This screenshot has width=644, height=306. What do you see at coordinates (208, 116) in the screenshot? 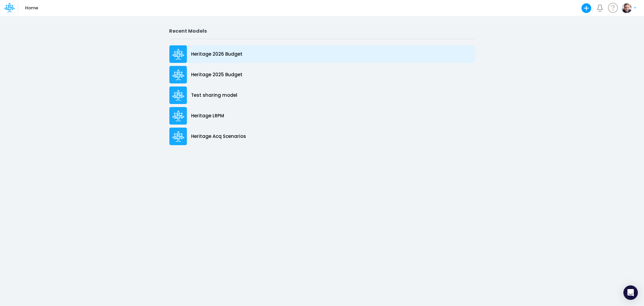
I see `p: Heritage LRPM` at bounding box center [208, 116].